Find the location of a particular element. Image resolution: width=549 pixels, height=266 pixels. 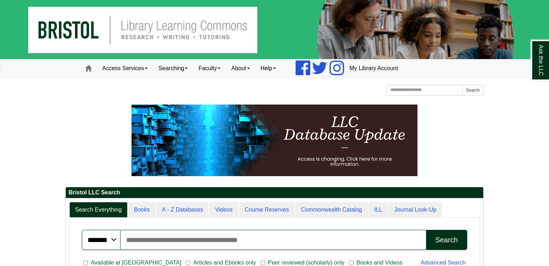

a: Course Reserves is located at coordinates (267, 210).